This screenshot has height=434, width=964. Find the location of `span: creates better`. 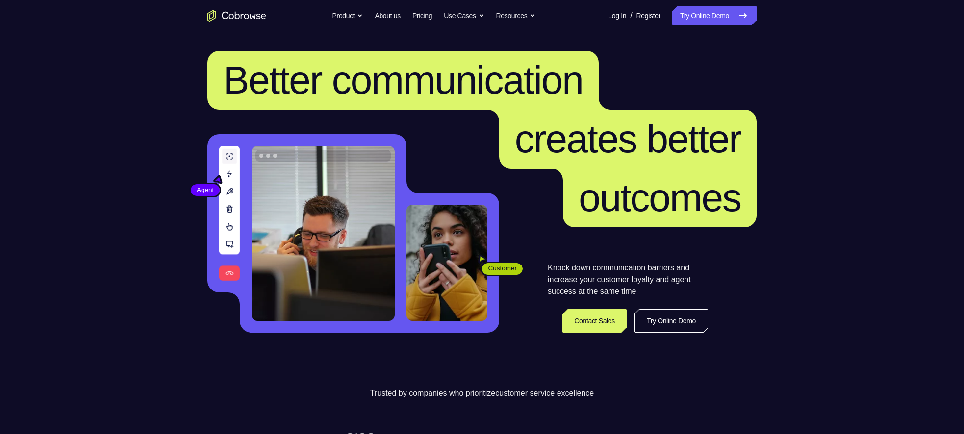

span: creates better is located at coordinates (628, 139).